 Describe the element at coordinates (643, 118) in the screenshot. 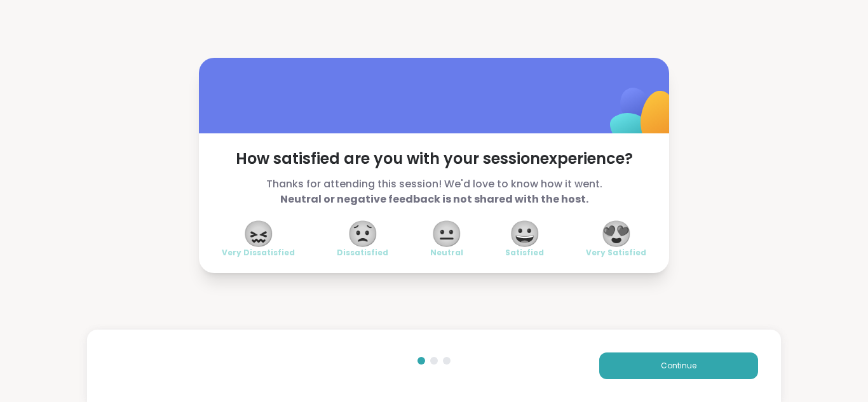

I see `img: ShareWell Logomark` at that location.